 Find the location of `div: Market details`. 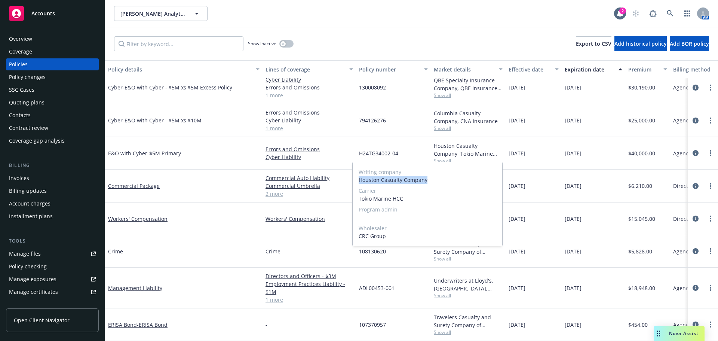

div: Market details is located at coordinates (464, 69).